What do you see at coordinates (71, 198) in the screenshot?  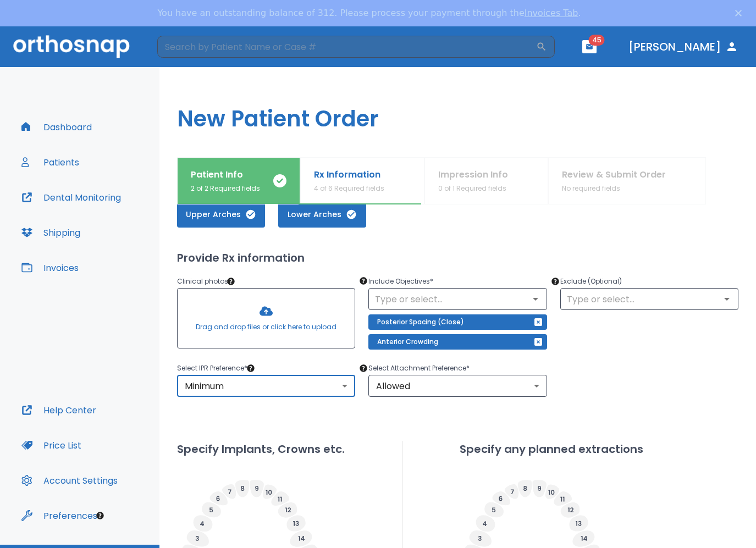 I see `a: Dental Monitoring` at bounding box center [71, 198].